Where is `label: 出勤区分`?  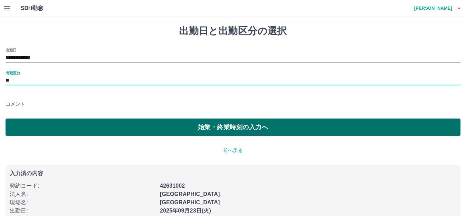 label: 出勤区分 is located at coordinates (13, 72).